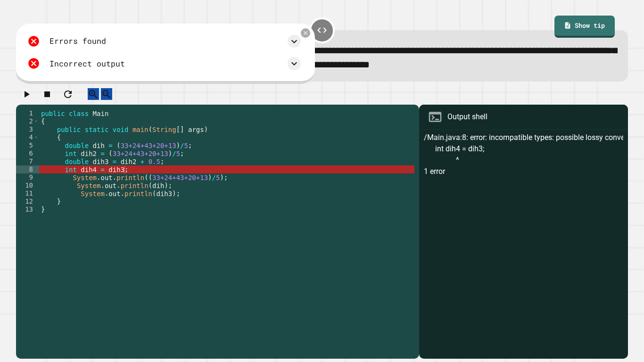 This screenshot has width=644, height=362. What do you see at coordinates (523, 245) in the screenshot?
I see `div: /Main.java:8: error: incompatible types: possible lossy conversion from double to int int dih4 = ...` at bounding box center [523, 245].